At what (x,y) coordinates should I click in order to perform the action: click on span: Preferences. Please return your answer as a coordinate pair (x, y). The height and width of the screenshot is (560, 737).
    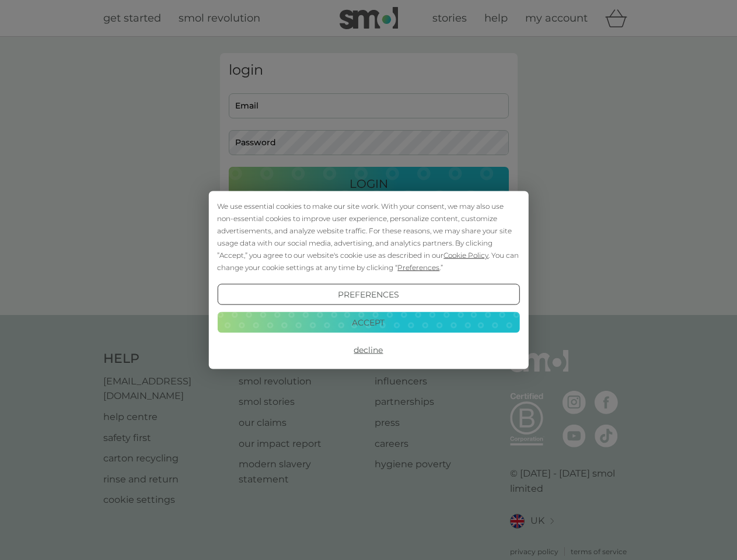
    Looking at the image, I should click on (418, 267).